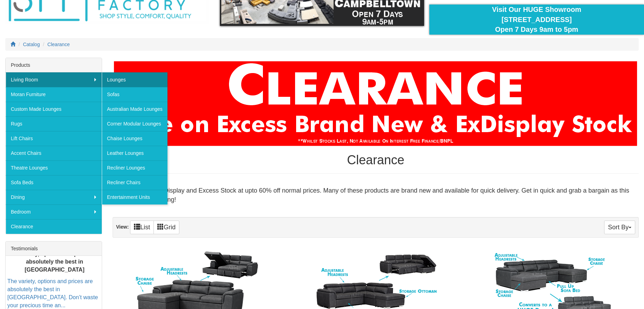 The width and height of the screenshot is (644, 309). Describe the element at coordinates (142, 227) in the screenshot. I see `a: List` at that location.